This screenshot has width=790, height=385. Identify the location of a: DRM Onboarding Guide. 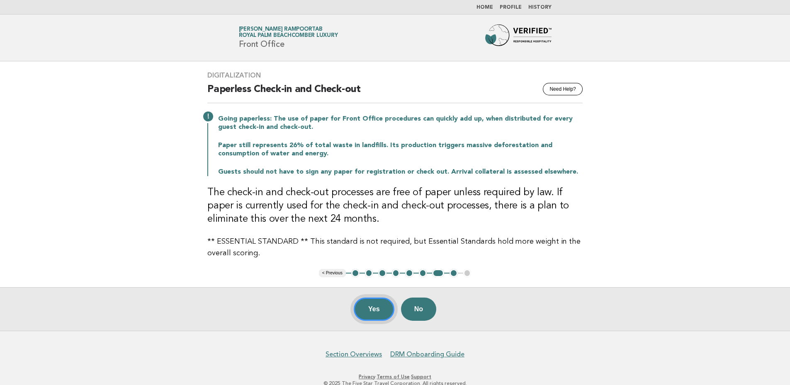
(427, 355).